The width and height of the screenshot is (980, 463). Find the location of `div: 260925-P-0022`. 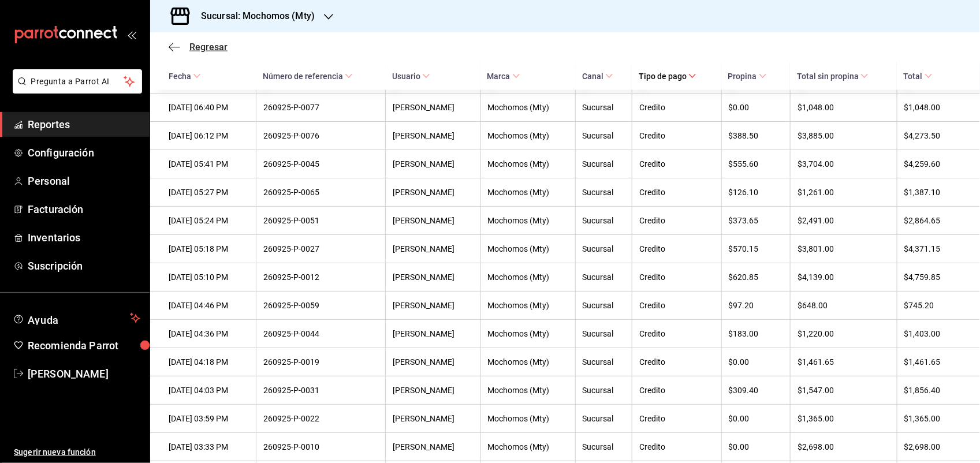

div: 260925-P-0022 is located at coordinates (321, 419).